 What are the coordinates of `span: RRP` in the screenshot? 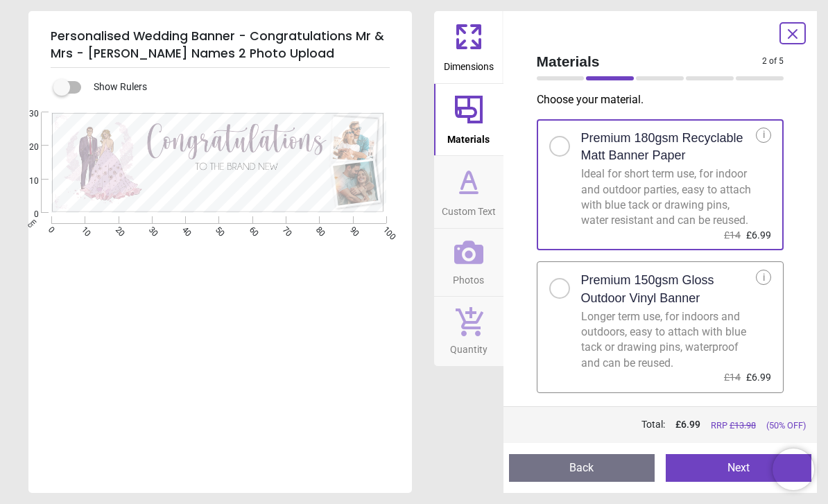 It's located at (733, 426).